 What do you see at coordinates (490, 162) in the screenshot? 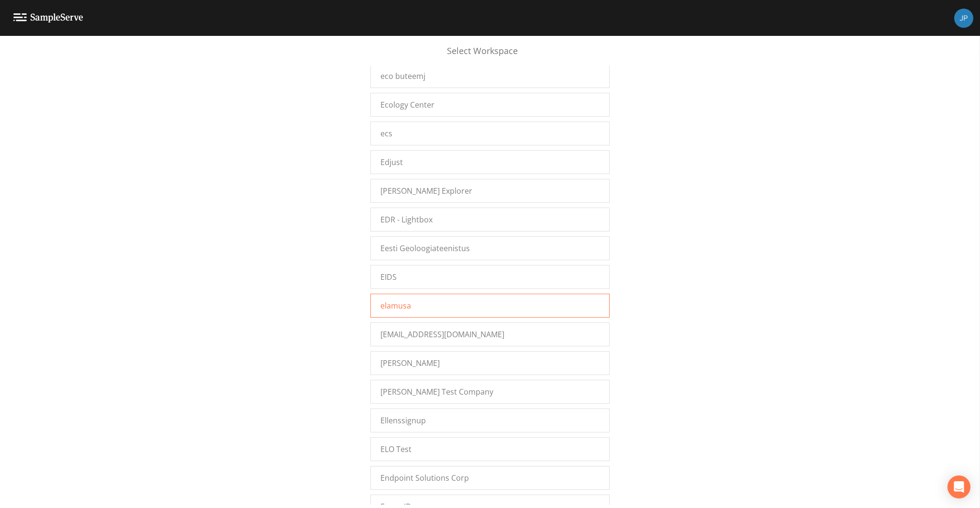
I see `a: Edjust` at bounding box center [490, 162].